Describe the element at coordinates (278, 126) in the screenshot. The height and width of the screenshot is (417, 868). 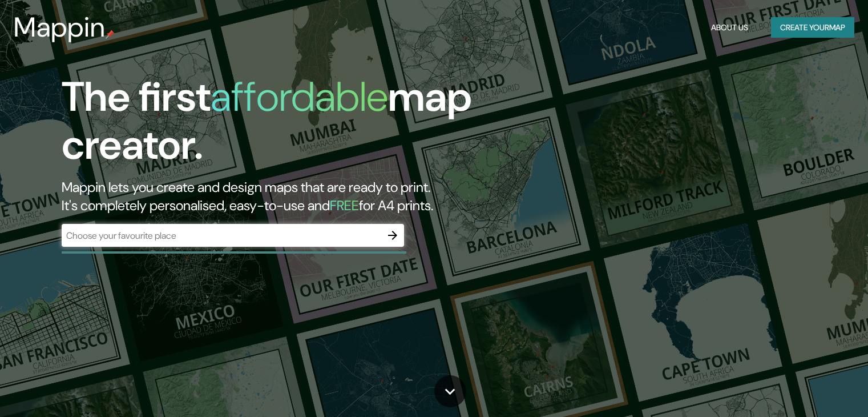
I see `h1: The first map creator.` at that location.